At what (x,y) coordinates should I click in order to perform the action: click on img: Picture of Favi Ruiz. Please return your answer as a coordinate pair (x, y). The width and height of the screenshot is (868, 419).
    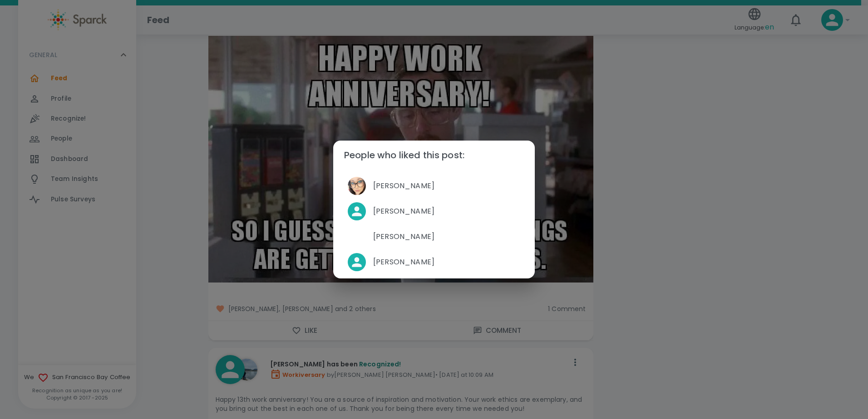
    Looking at the image, I should click on (357, 186).